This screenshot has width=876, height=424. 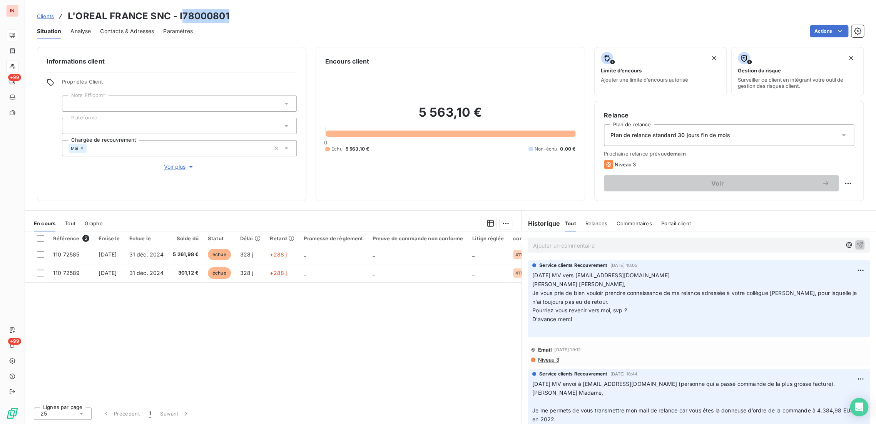 I want to click on span: Commentaires, so click(x=635, y=223).